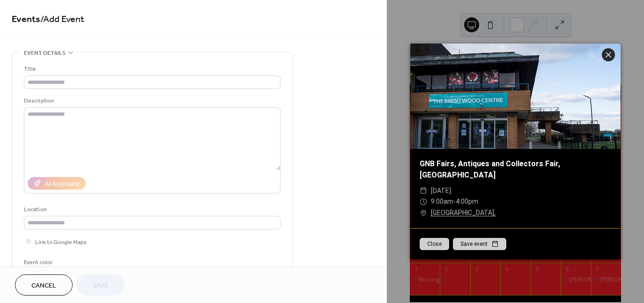 Image resolution: width=644 pixels, height=303 pixels. What do you see at coordinates (44, 53) in the screenshot?
I see `span: Event details` at bounding box center [44, 53].